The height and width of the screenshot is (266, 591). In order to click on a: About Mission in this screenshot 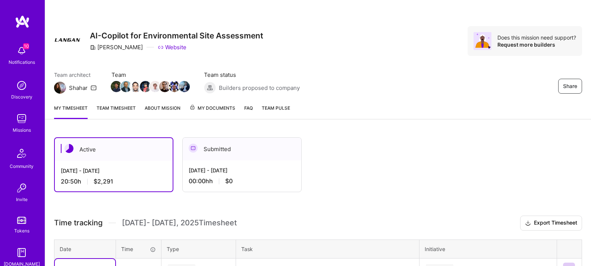, I will do `click(162, 111)`.